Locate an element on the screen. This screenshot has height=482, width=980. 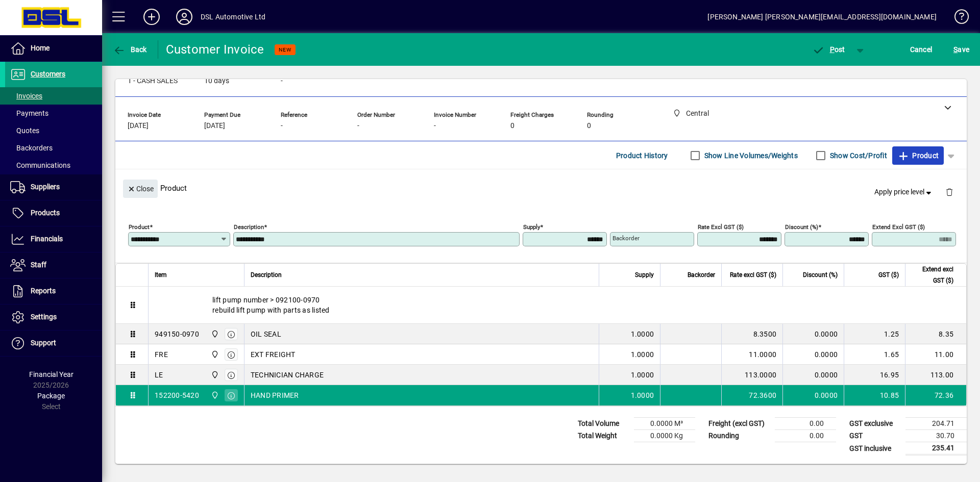
label: Show Line Volumes/Weights is located at coordinates (750, 156).